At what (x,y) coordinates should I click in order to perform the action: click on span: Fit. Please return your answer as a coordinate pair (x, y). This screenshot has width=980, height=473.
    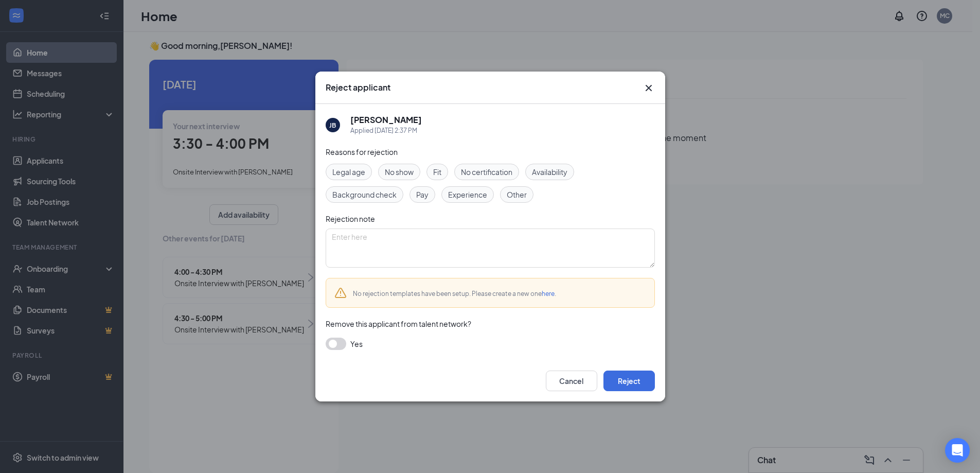
    Looking at the image, I should click on (437, 172).